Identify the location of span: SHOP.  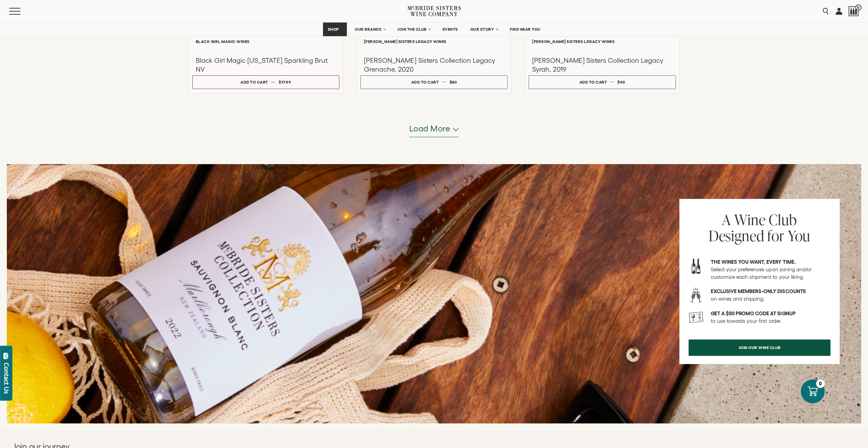
(333, 30).